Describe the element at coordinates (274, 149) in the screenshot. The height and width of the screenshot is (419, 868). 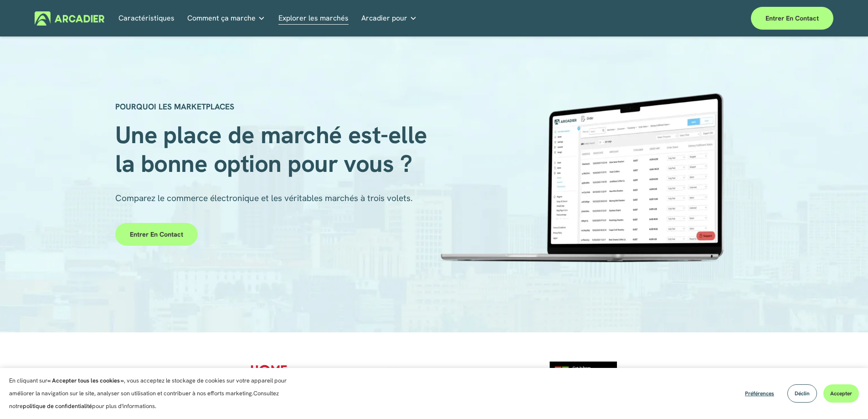
I see `font: Une place de marché est-elle la bonne option pour vous ?` at that location.